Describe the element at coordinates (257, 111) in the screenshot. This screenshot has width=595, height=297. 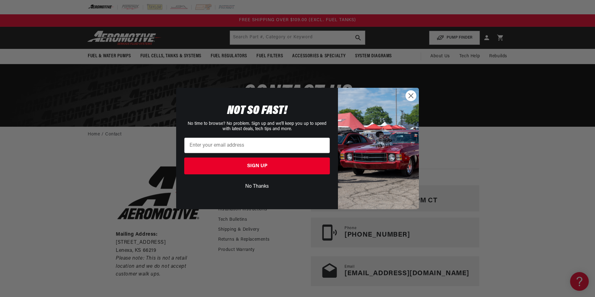
I see `span: NOT SO FAST!` at that location.